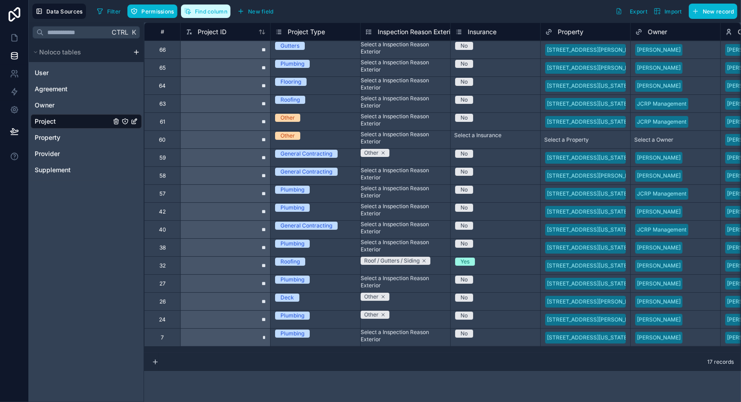 This screenshot has height=402, width=741. I want to click on div: 61, so click(162, 122).